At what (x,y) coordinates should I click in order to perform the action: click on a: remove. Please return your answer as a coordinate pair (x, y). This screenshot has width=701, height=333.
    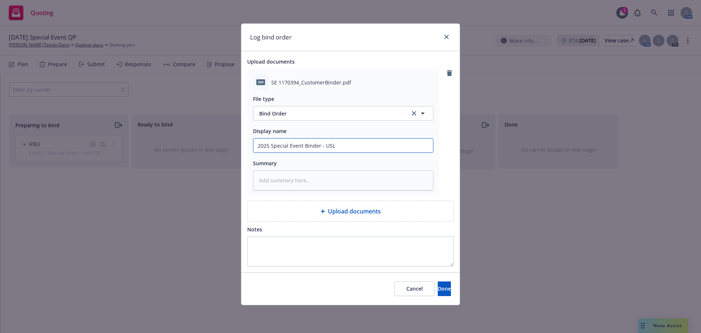
    Looking at the image, I should click on (450, 73).